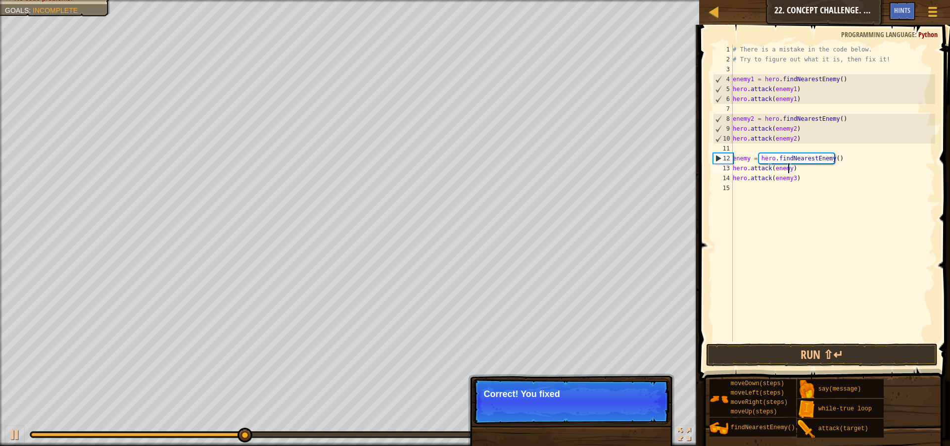  I want to click on div: 14, so click(723, 178).